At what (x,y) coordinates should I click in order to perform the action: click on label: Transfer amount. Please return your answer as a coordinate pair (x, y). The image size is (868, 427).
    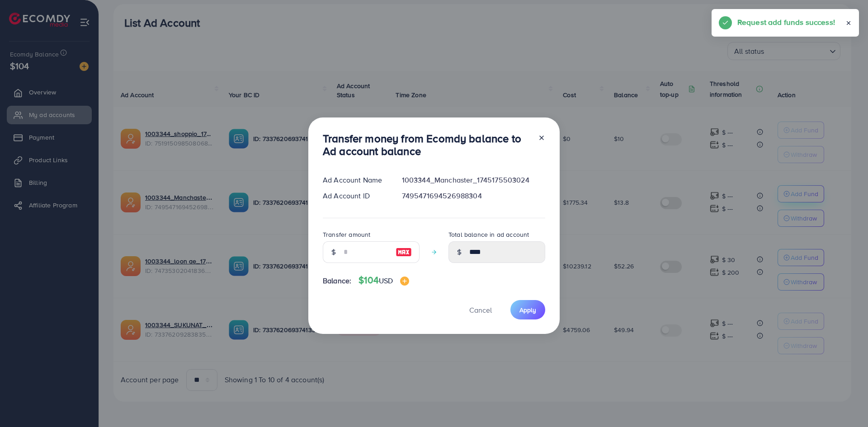
    Looking at the image, I should click on (346, 235).